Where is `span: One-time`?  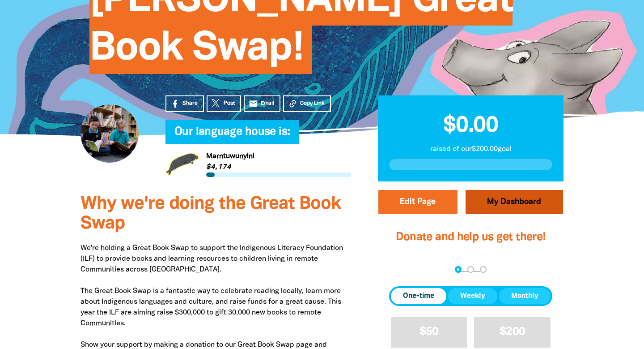
span: One-time is located at coordinates (419, 296).